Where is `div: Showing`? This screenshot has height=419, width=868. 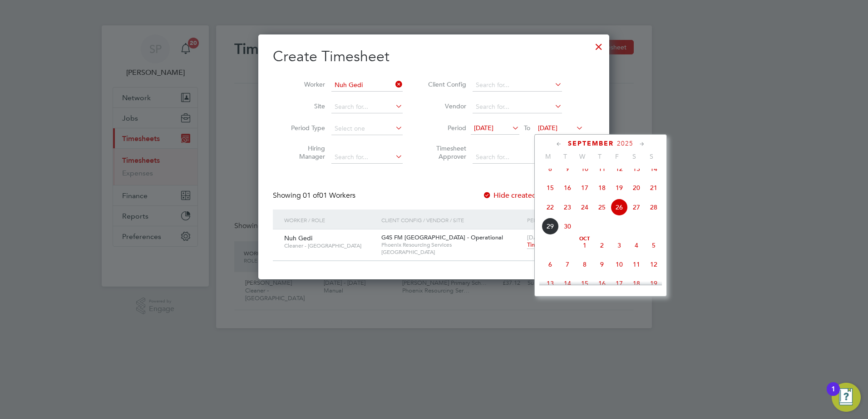
div: Showing is located at coordinates (315, 196).